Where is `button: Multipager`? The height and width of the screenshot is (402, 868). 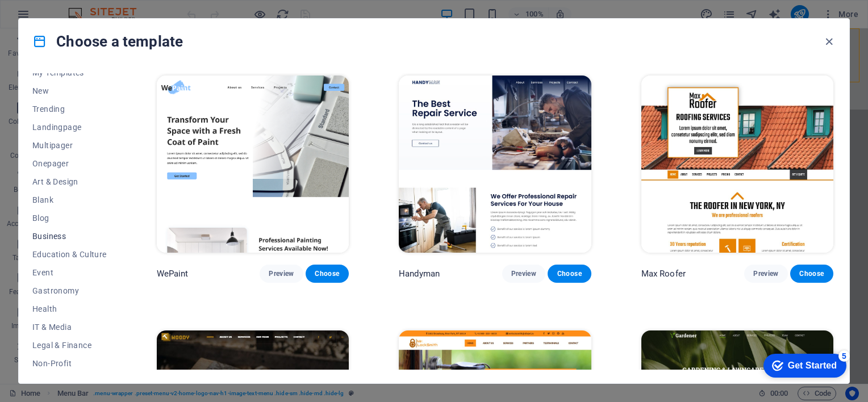 button: Multipager is located at coordinates (69, 145).